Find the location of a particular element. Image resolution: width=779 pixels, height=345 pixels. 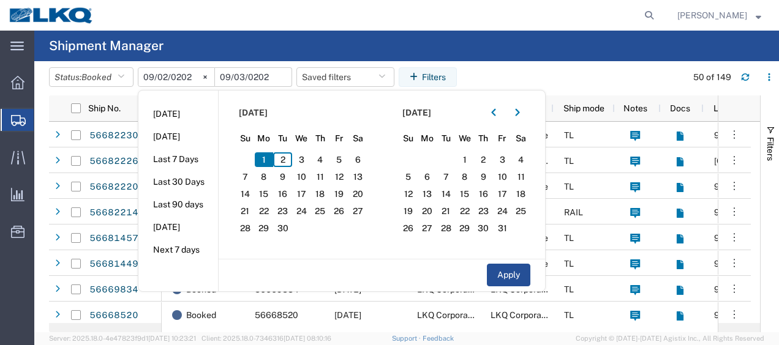

span: RAIL is located at coordinates (573, 213).